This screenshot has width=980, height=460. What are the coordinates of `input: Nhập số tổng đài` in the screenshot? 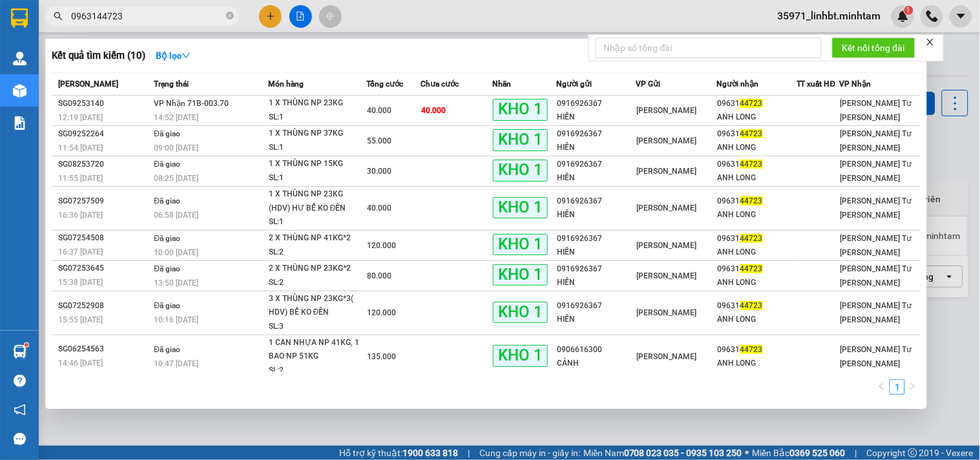 It's located at (709, 48).